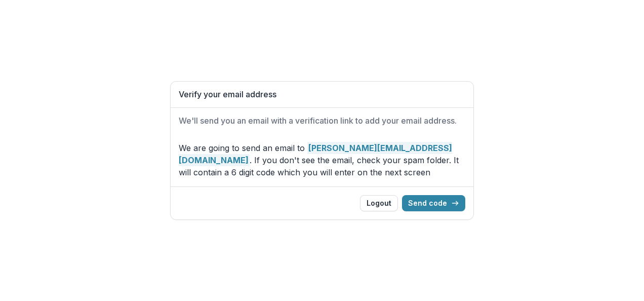  I want to click on p: We are going to send an email to . If you don't see the email, check your spam folder. It will co..., so click(322, 160).